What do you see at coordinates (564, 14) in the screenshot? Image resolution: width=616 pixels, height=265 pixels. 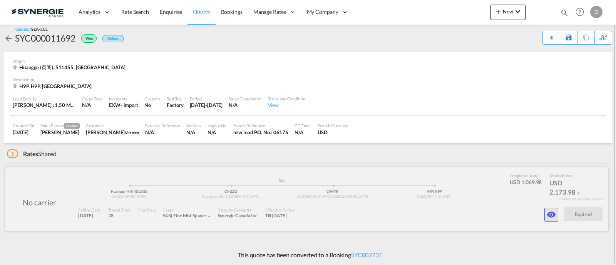 I see `div: icon-magnify` at bounding box center [564, 14].